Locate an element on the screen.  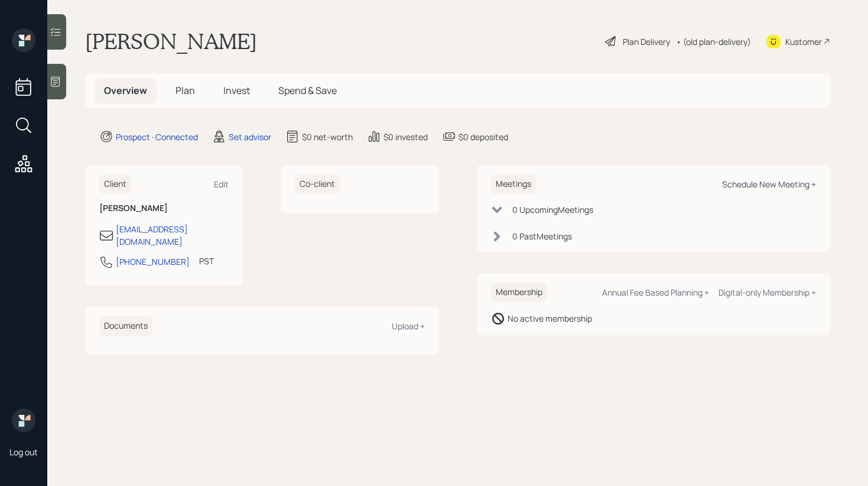
h6: Meetings is located at coordinates (513, 184).